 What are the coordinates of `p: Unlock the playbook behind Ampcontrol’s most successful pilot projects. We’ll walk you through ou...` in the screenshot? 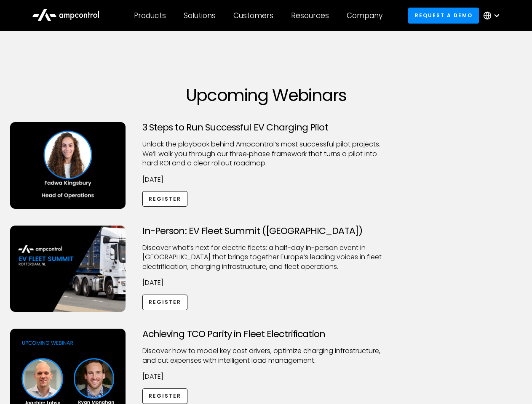 It's located at (266, 154).